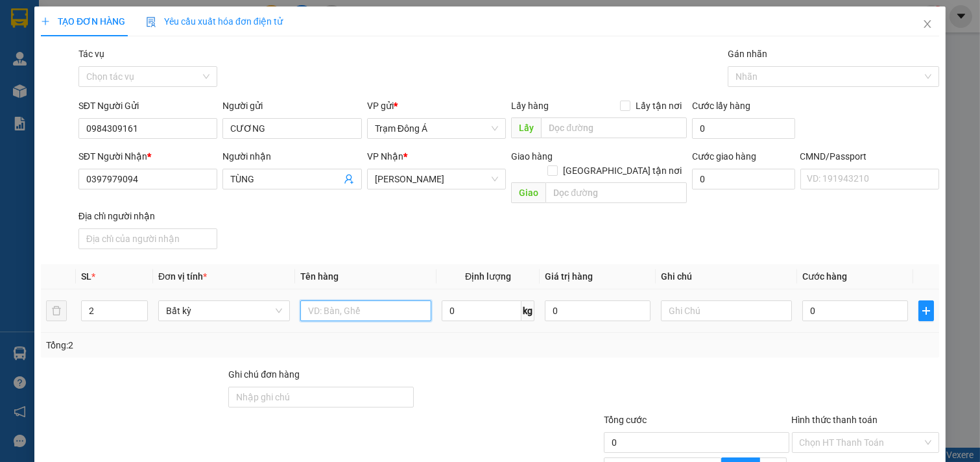 This screenshot has width=980, height=462. I want to click on span: Đơn vị tính, so click(182, 277).